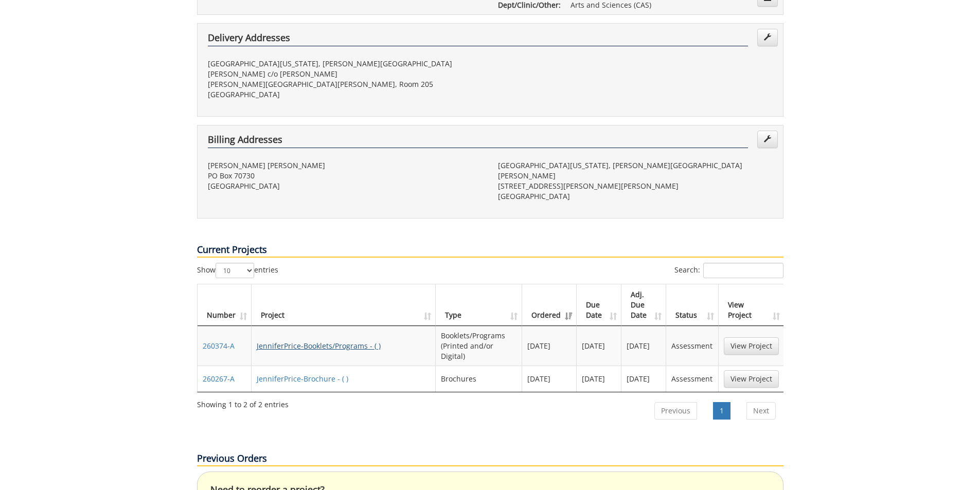  Describe the element at coordinates (344, 305) in the screenshot. I see `th: Project: activate to sort column ascending` at that location.